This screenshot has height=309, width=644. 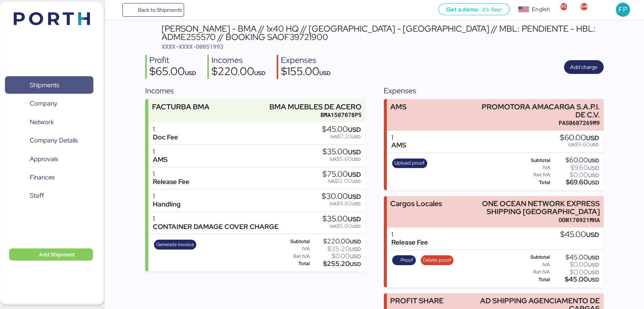 I want to click on div: PAS0607269M9, so click(x=537, y=122).